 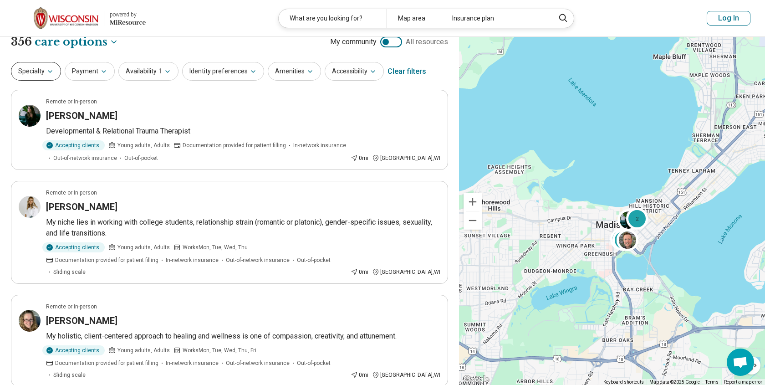 I want to click on div: Insurance plan, so click(x=495, y=18).